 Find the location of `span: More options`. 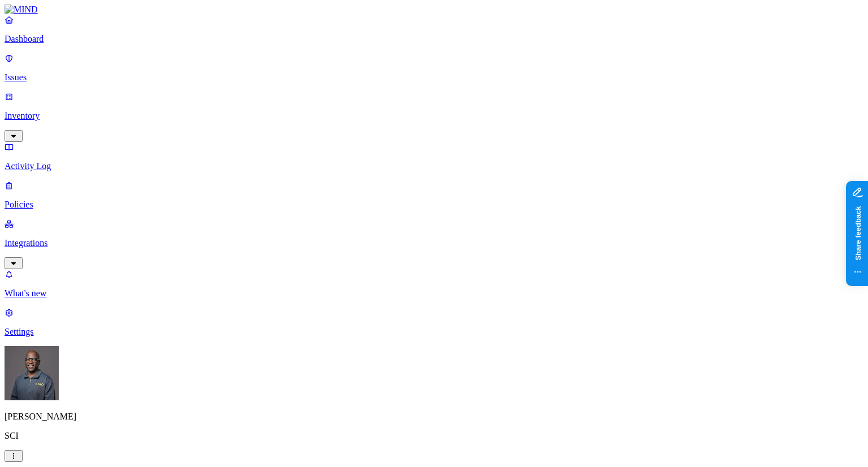

span: More options is located at coordinates (14, 12).